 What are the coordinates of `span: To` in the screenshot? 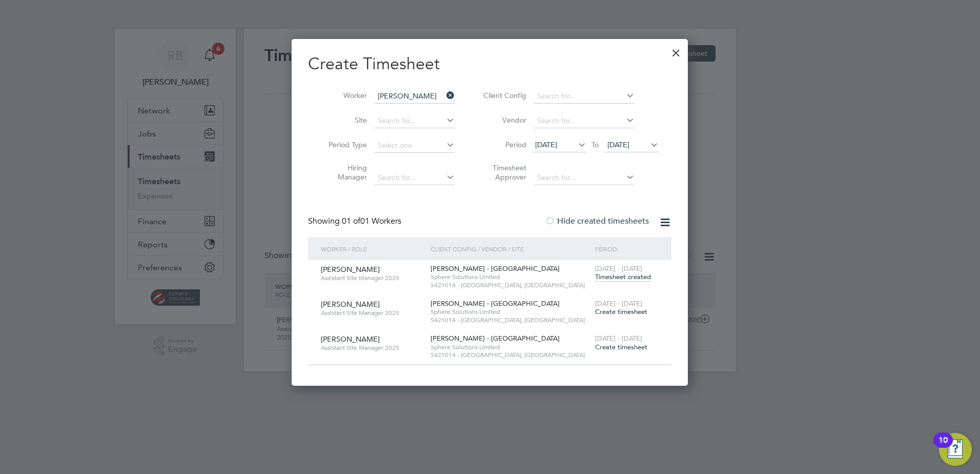 It's located at (595, 145).